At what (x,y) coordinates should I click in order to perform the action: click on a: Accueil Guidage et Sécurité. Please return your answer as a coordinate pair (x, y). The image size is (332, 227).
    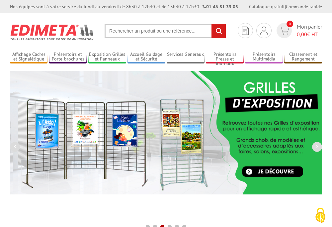
    Looking at the image, I should click on (146, 57).